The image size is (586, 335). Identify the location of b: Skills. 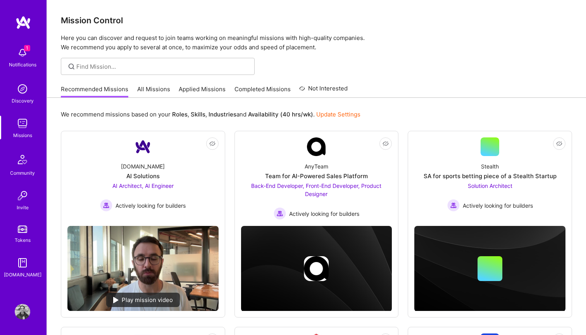
(198, 114).